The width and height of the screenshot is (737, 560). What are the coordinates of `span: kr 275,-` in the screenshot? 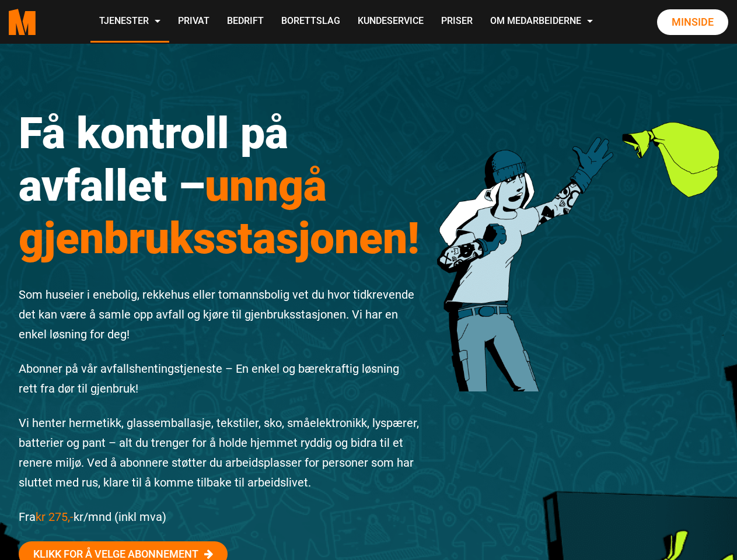 It's located at (55, 516).